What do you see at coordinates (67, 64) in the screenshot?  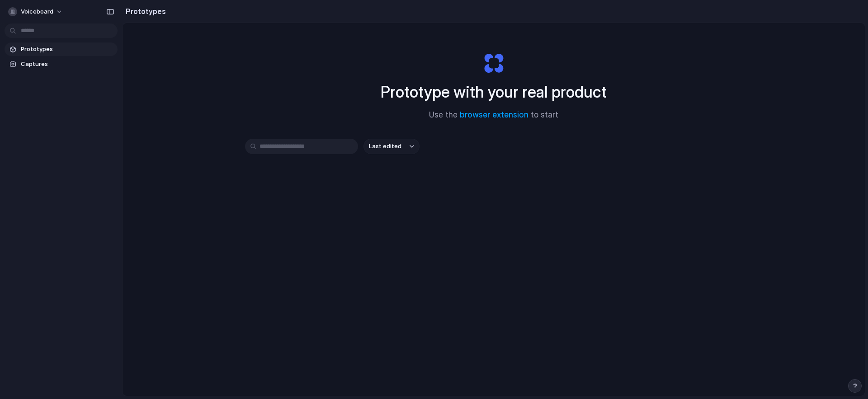 I see `span: Captures` at bounding box center [67, 64].